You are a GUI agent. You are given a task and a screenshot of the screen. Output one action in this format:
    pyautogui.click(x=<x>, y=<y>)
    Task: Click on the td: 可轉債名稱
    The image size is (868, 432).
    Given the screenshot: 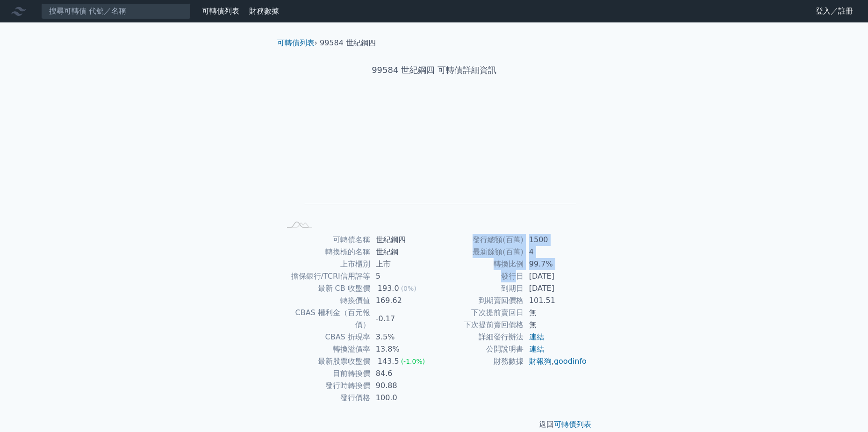 What is the action you would take?
    pyautogui.click(x=325, y=240)
    